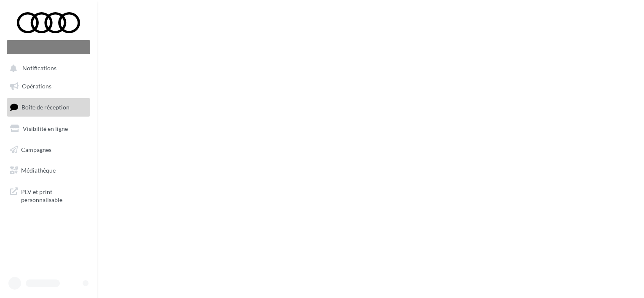 This screenshot has height=298, width=644. What do you see at coordinates (54, 195) in the screenshot?
I see `span: PLV et print personnalisable` at bounding box center [54, 195].